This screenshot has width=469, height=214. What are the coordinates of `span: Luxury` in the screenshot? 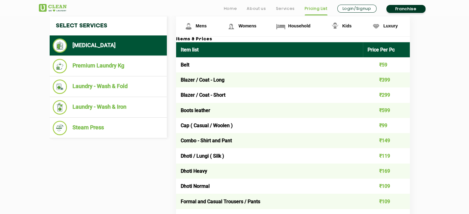 It's located at (390, 26).